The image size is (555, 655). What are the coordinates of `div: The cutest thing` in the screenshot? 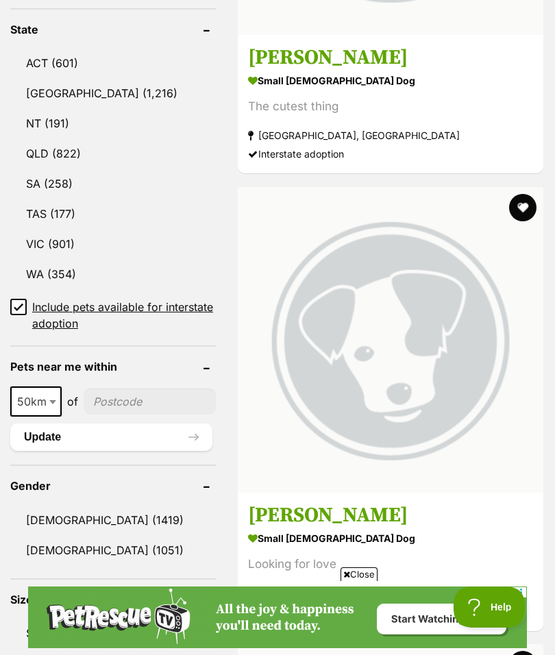 It's located at (390, 107).